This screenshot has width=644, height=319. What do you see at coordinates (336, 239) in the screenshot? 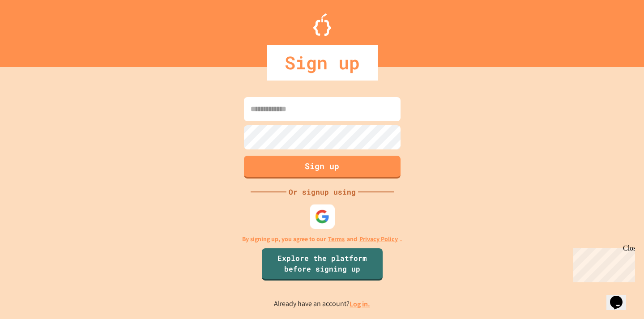
I see `a: Terms` at bounding box center [336, 239].